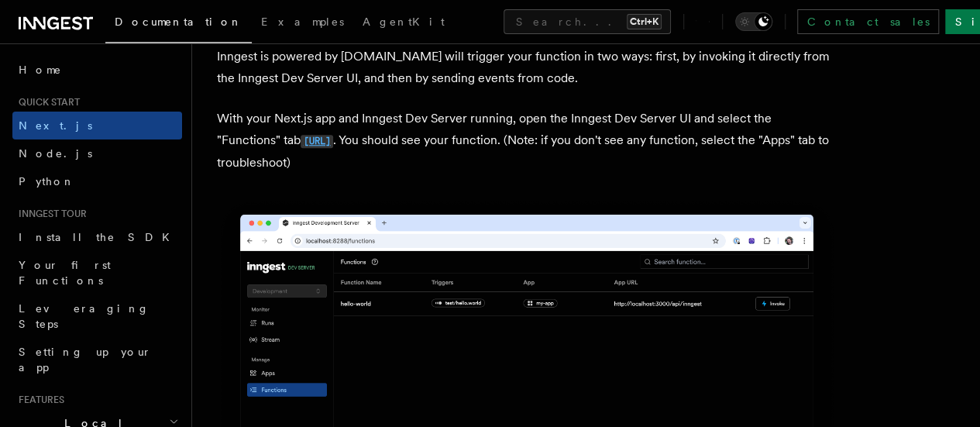 The height and width of the screenshot is (427, 980). I want to click on span: Quick start, so click(46, 103).